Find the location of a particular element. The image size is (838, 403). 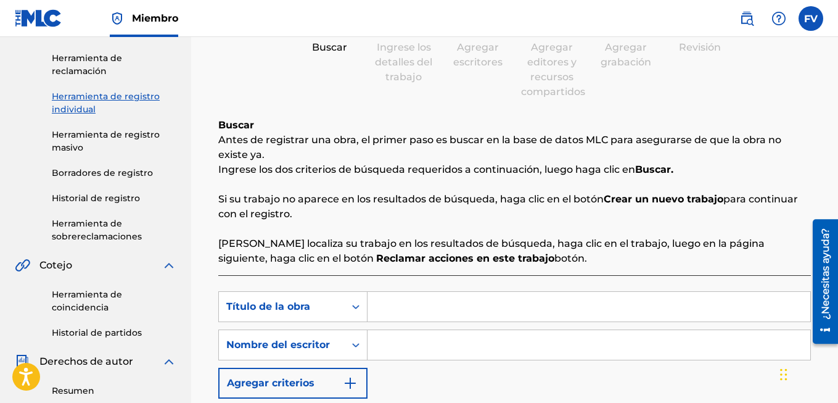

div: Nombre del escritor is located at coordinates (282, 345).